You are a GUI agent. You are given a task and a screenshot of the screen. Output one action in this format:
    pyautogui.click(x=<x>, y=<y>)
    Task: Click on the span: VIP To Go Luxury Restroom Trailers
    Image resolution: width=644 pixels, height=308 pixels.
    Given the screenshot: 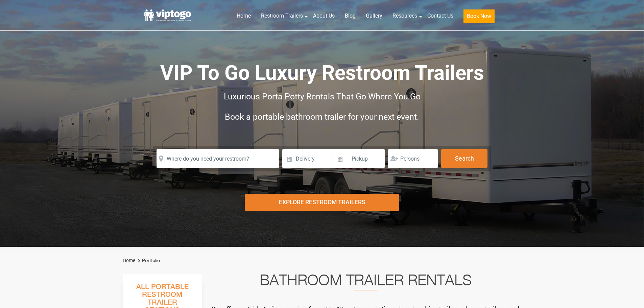 What is the action you would take?
    pyautogui.click(x=322, y=73)
    